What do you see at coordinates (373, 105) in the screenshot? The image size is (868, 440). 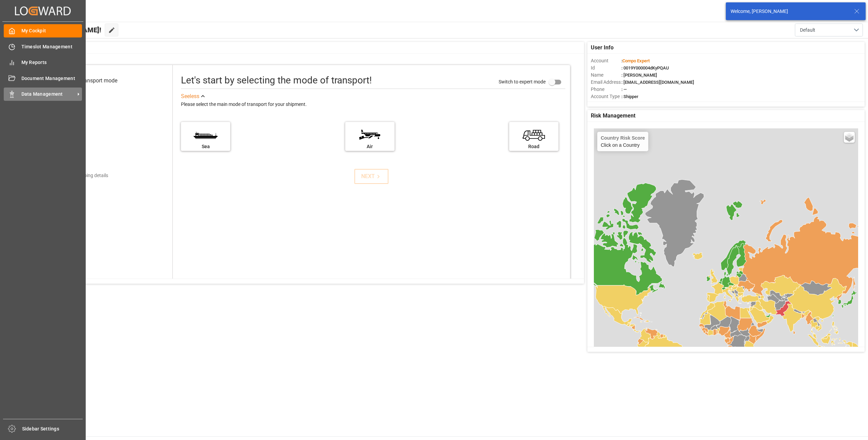 I see `div: Please select the main mode of transport for your shipment.` at bounding box center [373, 105].